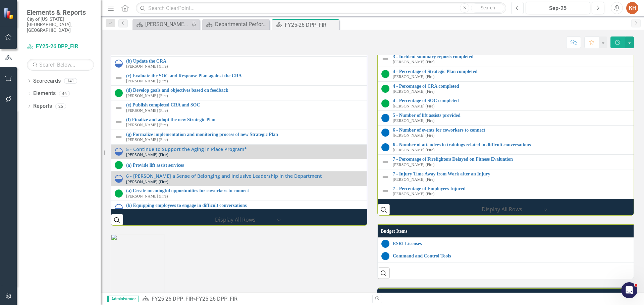 This screenshot has height=305, width=644. What do you see at coordinates (558, 8) in the screenshot?
I see `button: Sep-25` at bounding box center [558, 8].